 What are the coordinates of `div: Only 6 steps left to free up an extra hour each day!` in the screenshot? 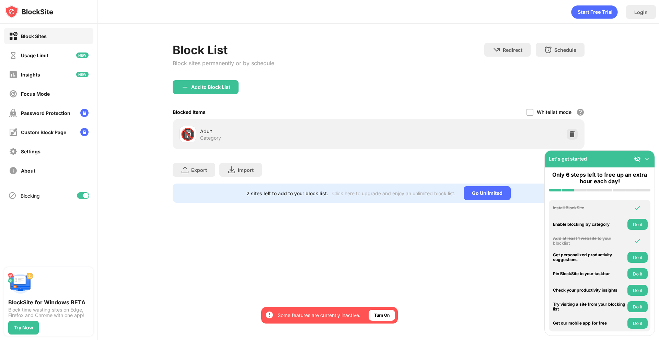 It's located at (599, 178).